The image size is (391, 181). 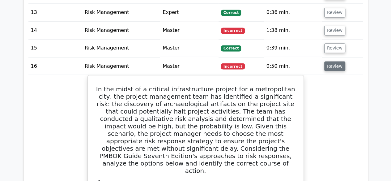 I want to click on td: 0:39 min., so click(x=292, y=48).